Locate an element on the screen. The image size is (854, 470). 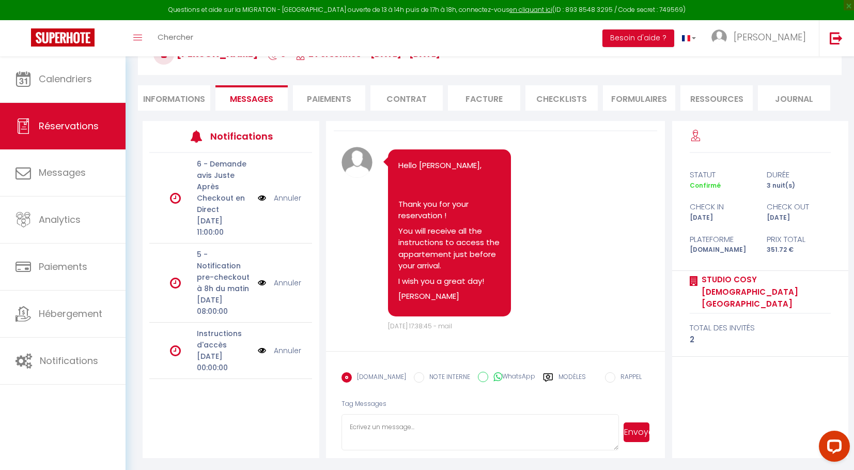
img: avatar.png is located at coordinates (357, 162).